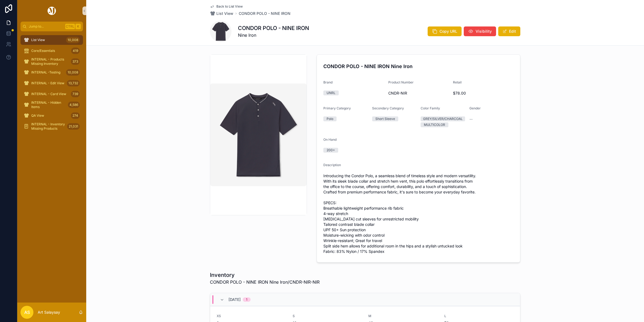 Image resolution: width=644 pixels, height=322 pixels. What do you see at coordinates (418, 213) in the screenshot?
I see `span: Introducing the Condor Polo, a seamless blend of timeless style and modern versatility. With its ...` at bounding box center [418, 213].